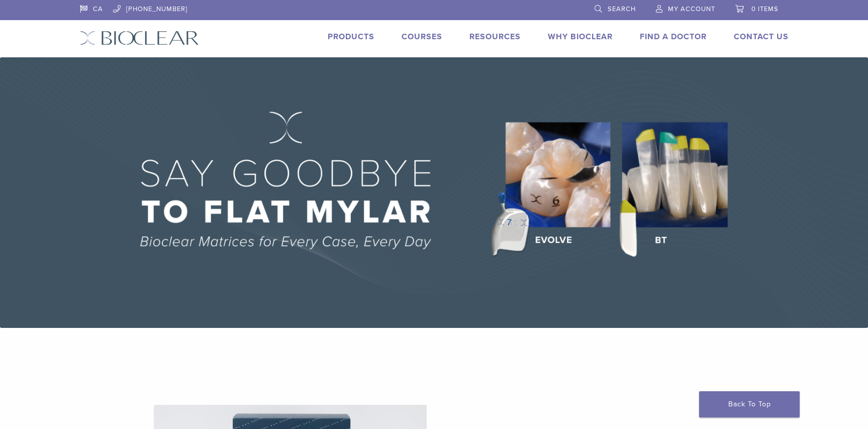  I want to click on a: Contact Us, so click(761, 37).